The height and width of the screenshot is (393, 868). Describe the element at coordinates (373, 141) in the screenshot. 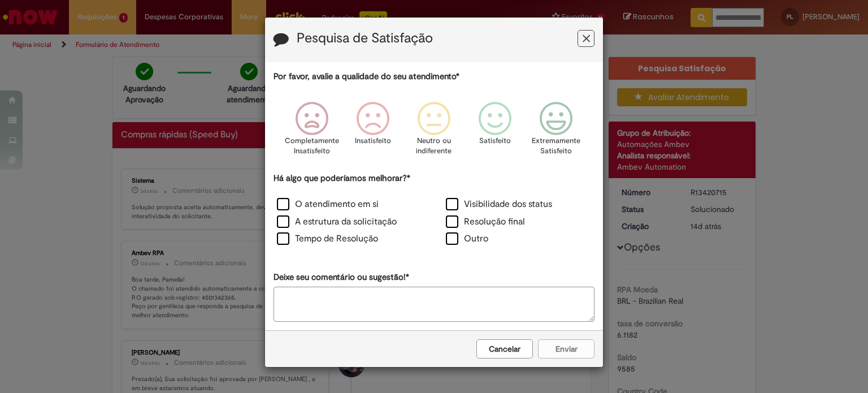

I see `p: Insatisfeito` at that location.